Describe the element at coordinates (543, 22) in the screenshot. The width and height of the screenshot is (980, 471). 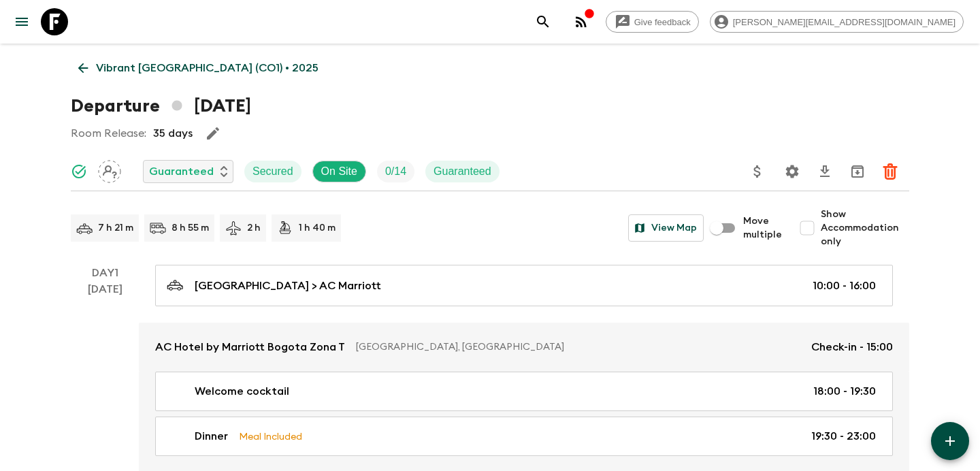
I see `button: search adventures` at that location.